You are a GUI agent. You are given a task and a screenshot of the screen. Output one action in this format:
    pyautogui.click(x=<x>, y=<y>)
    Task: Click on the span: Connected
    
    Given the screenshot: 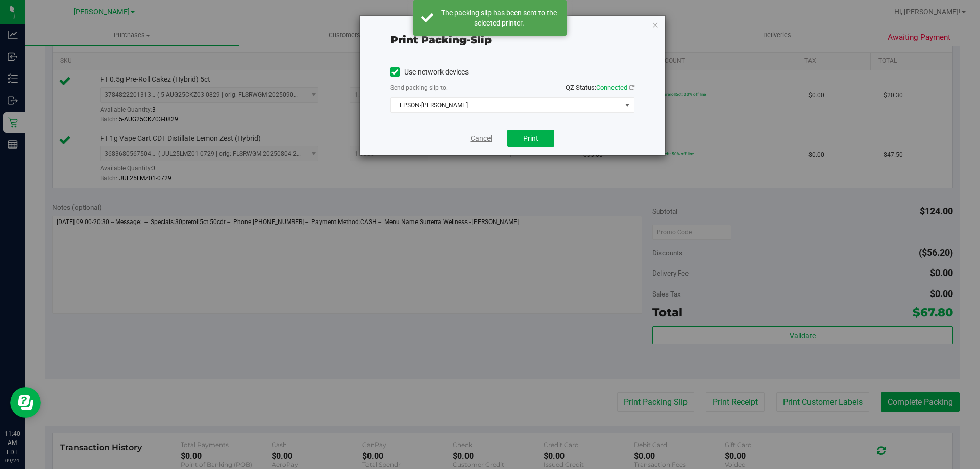 What is the action you would take?
    pyautogui.click(x=611, y=87)
    